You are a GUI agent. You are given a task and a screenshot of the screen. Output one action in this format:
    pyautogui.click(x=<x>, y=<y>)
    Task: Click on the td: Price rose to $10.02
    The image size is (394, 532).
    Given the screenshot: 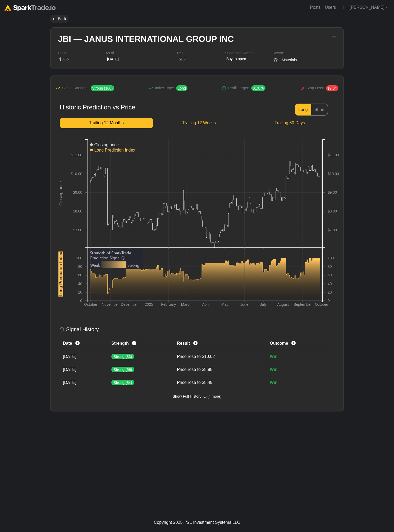 What is the action you would take?
    pyautogui.click(x=220, y=356)
    